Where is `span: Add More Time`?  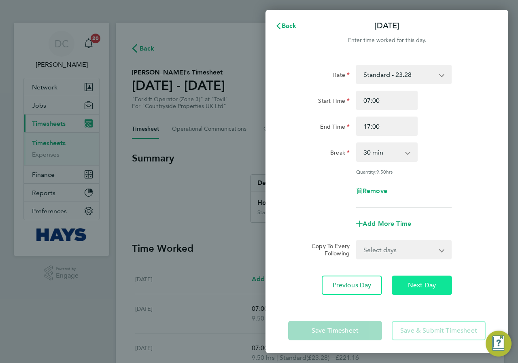 span: Add More Time is located at coordinates (387, 223).